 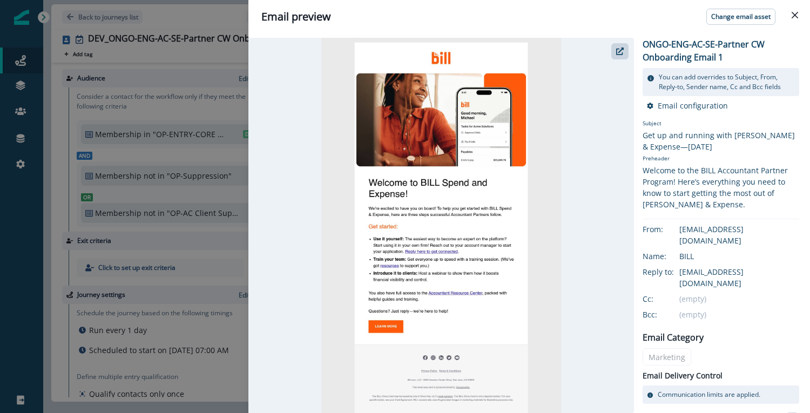 I want to click on div: From:, so click(x=670, y=229).